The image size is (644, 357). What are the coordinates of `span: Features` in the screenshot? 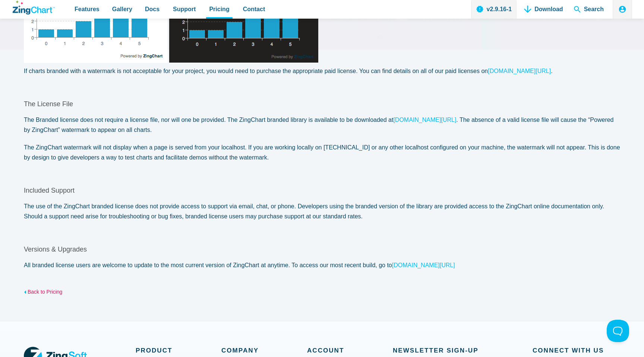 It's located at (87, 9).